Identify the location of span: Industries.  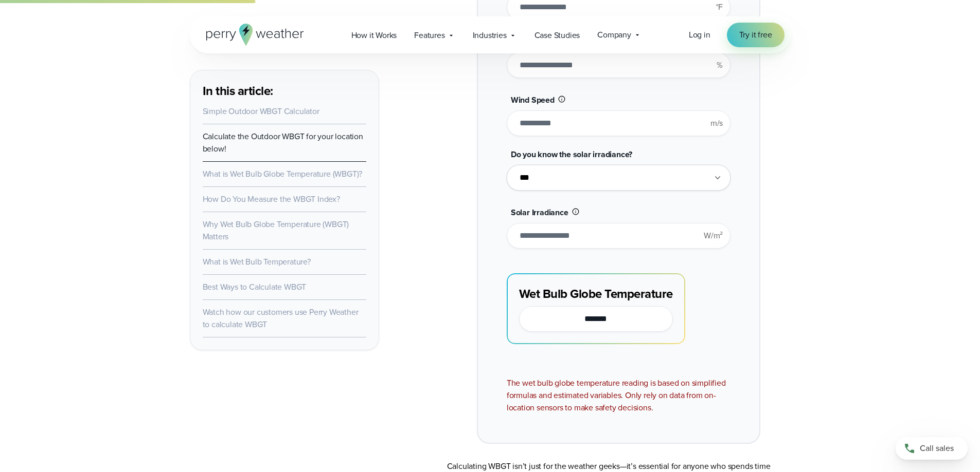
(490, 35).